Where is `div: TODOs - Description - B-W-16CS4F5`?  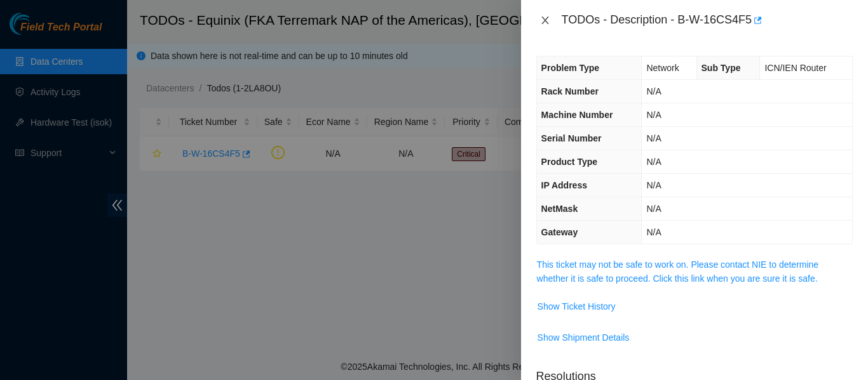
div: TODOs - Description - B-W-16CS4F5 is located at coordinates (707, 20).